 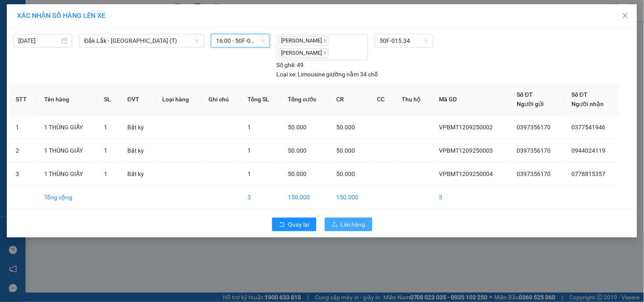 What do you see at coordinates (261, 99) in the screenshot?
I see `th: Tổng SL` at bounding box center [261, 99].